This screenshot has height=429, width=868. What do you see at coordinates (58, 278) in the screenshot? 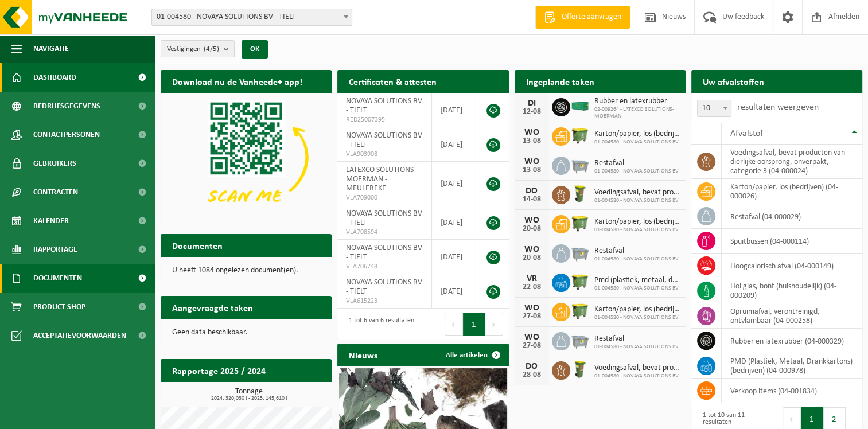
I see `span: Documenten` at bounding box center [58, 278].